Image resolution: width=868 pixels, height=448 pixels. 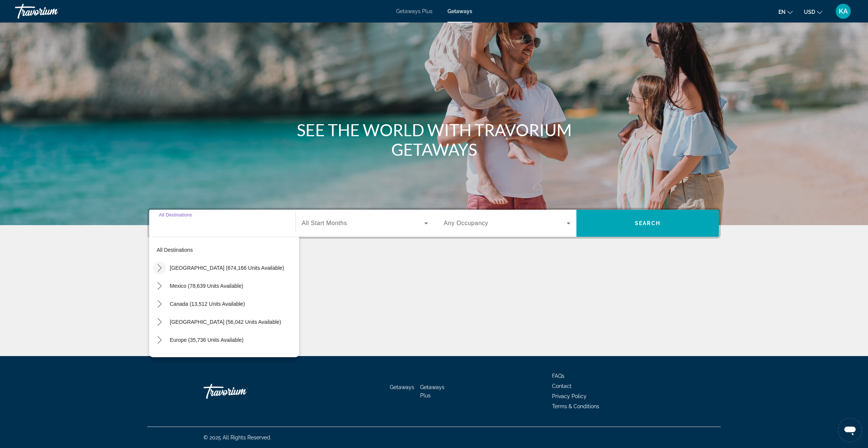 I want to click on button: Select destination: Mexico (78,639 units available), so click(x=232, y=286).